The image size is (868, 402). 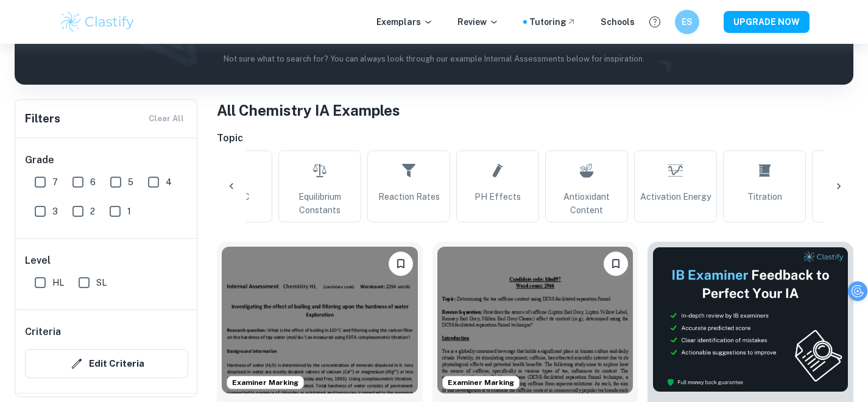 I want to click on span: 4, so click(x=169, y=182).